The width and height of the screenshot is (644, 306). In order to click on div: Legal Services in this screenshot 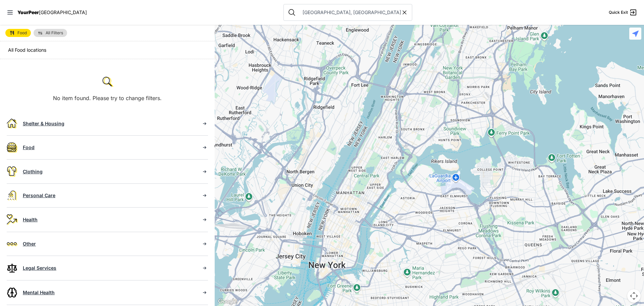, I will do `click(109, 268)`.